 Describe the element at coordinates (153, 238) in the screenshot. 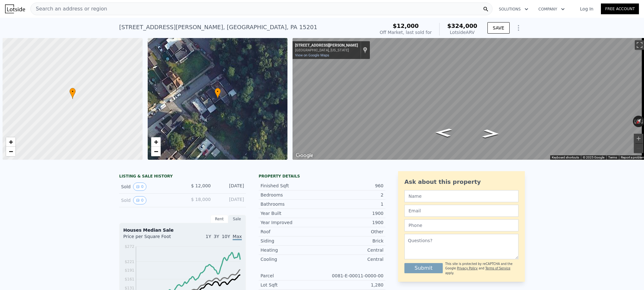

I see `div: Price per Square Foot` at that location.